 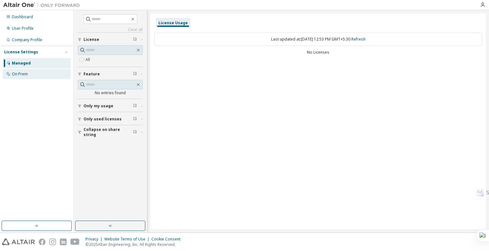 I want to click on div: Cookie Consent, so click(x=168, y=240).